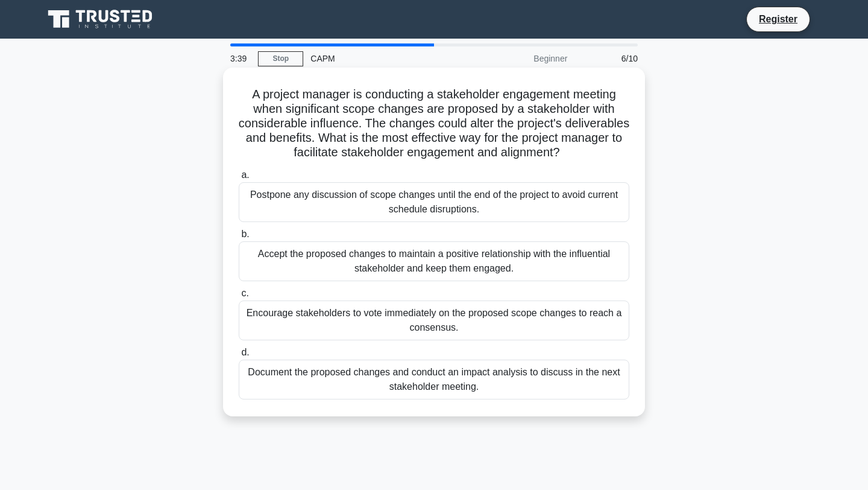  I want to click on div: 3:39, so click(241, 58).